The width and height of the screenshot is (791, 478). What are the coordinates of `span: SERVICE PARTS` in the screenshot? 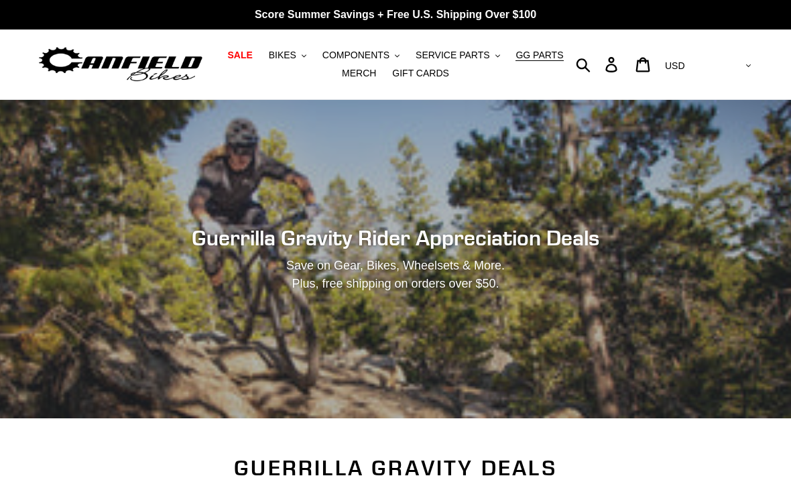 It's located at (452, 55).